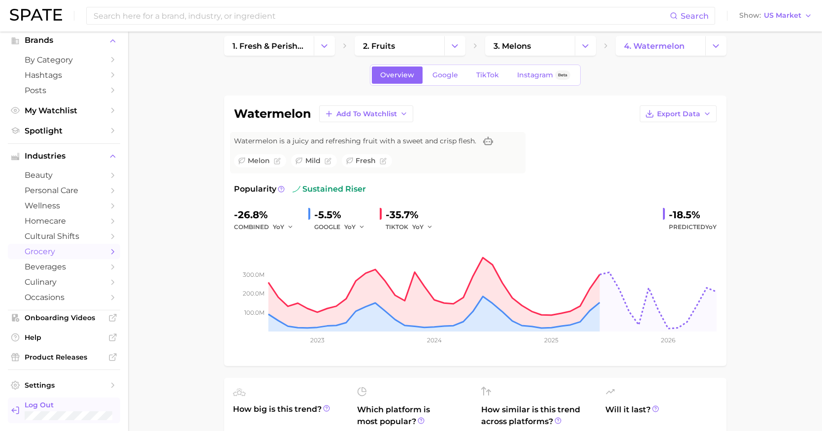  Describe the element at coordinates (64, 410) in the screenshot. I see `a: Log out. Currently logged in with e-mail jhayes@hunterpr.com.` at that location.